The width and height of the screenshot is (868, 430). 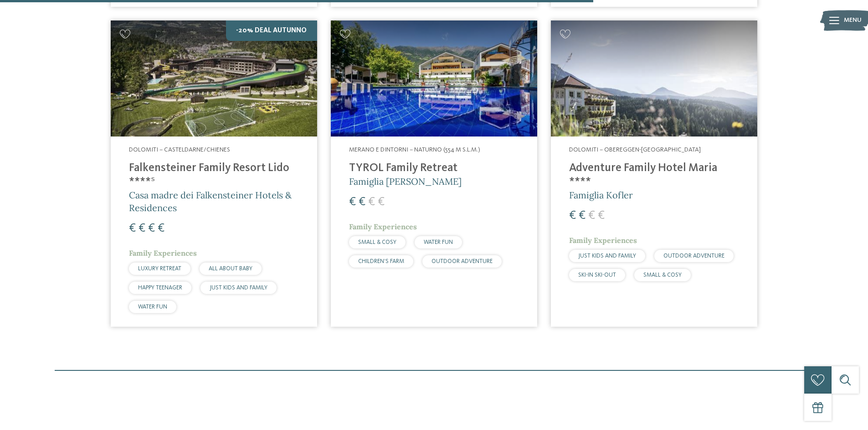 What do you see at coordinates (160, 268) in the screenshot?
I see `span: LUXURY RETREAT` at bounding box center [160, 268].